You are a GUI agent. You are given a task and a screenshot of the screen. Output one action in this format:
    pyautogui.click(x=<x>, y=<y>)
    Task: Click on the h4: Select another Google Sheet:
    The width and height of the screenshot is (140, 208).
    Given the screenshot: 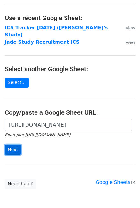 What is the action you would take?
    pyautogui.click(x=70, y=69)
    